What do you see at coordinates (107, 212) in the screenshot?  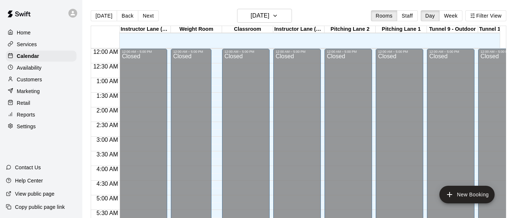 I see `span: 5:30 AM` at bounding box center [107, 212].